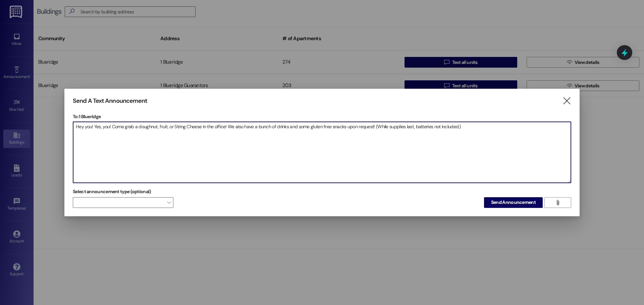  What do you see at coordinates (513, 203) in the screenshot?
I see `button: Send Announcement` at bounding box center [513, 203].